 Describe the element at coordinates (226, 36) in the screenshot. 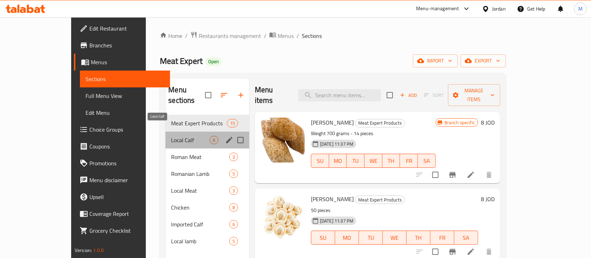

I see `a: Restaurants management` at that location.